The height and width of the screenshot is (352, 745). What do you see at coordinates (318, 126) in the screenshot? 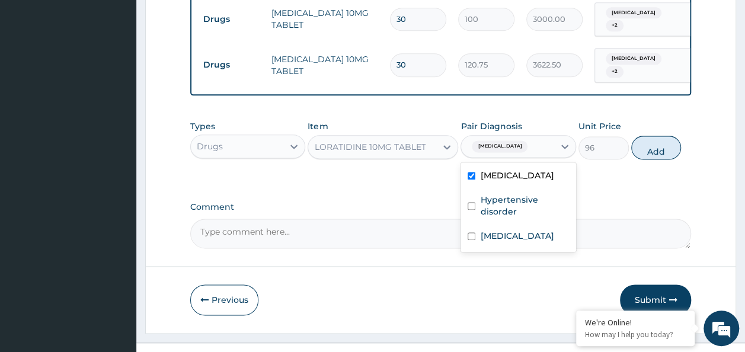
I see `label: Item` at bounding box center [318, 126].